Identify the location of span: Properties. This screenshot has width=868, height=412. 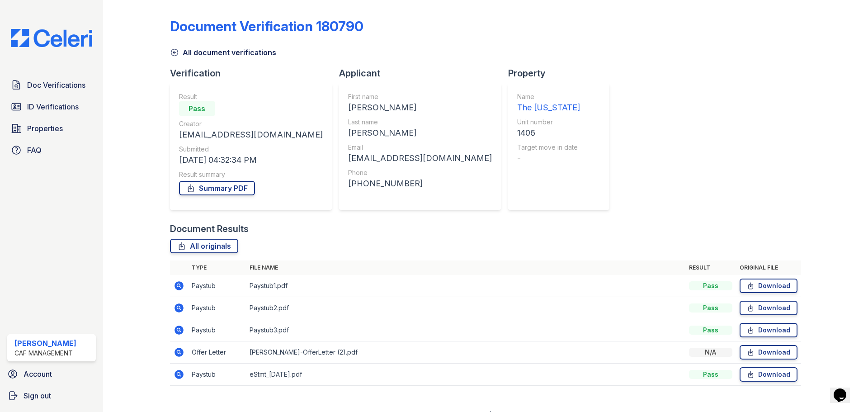
(45, 128).